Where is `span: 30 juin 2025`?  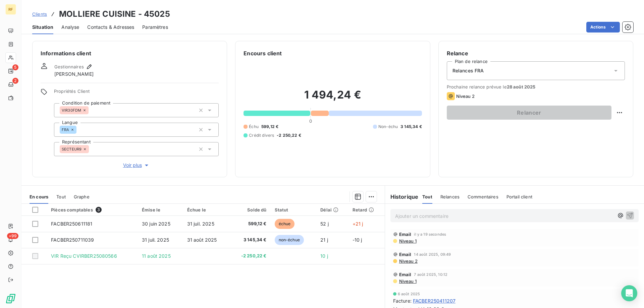 span: 30 juin 2025 is located at coordinates (156, 223).